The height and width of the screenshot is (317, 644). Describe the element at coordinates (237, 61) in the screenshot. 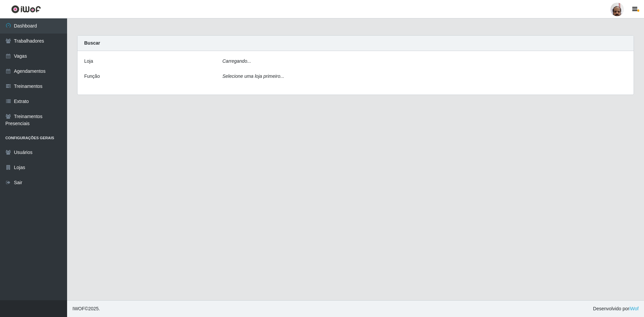

I see `i: Carregando...` at that location.